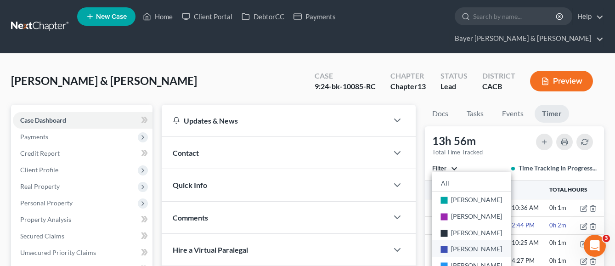 The image size is (615, 266). Describe the element at coordinates (345, 76) in the screenshot. I see `div: Case` at that location.